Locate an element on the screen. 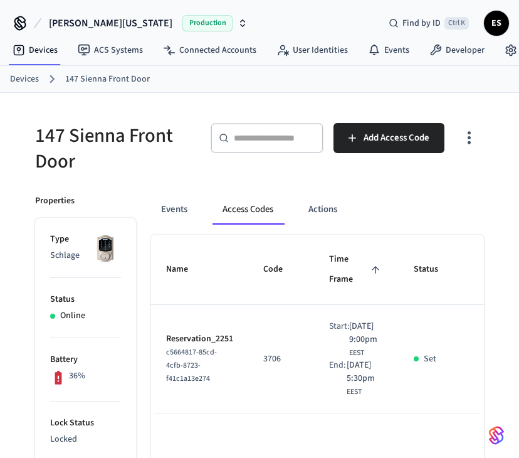 This screenshot has width=519, height=458. div: Find by IDCtrl K is located at coordinates (429, 23).